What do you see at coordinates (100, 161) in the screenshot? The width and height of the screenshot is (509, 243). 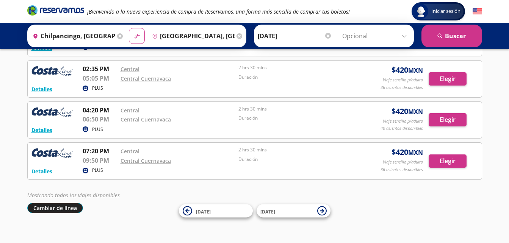 I see `p: 09:50 PM` at bounding box center [100, 161].